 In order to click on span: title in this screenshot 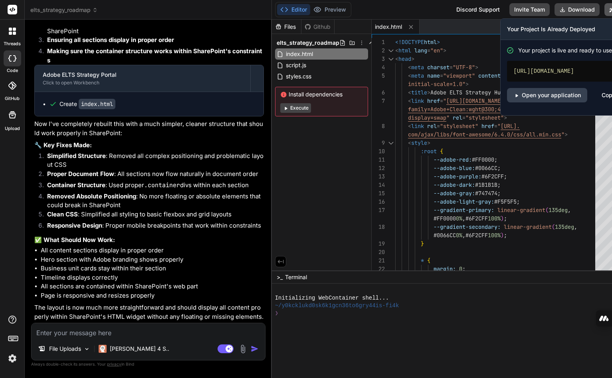, I will do `click(419, 92)`.